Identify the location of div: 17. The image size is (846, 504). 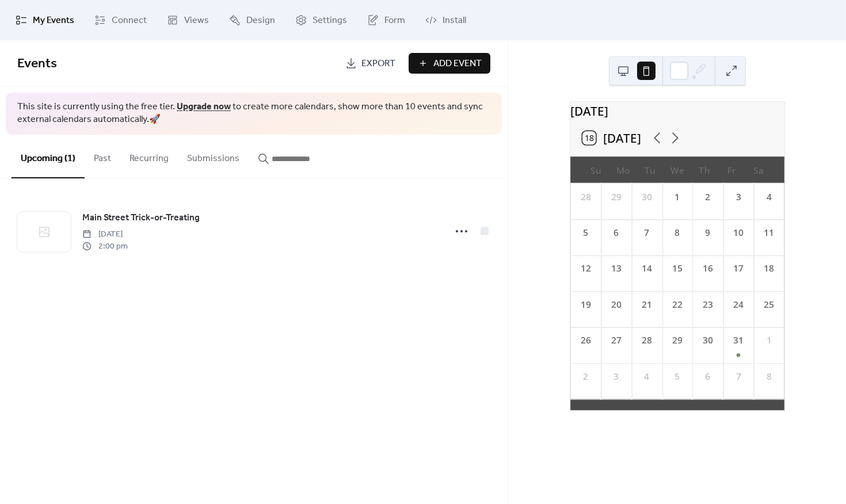
(738, 269).